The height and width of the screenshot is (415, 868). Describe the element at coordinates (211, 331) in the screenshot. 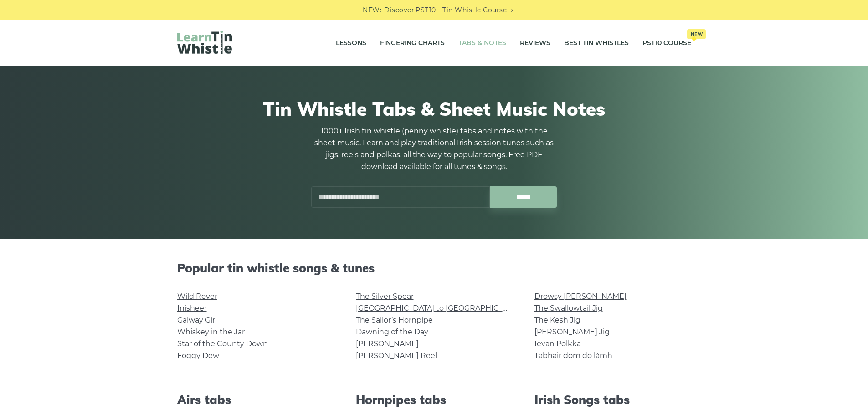

I see `a: Whiskey in the Jar` at that location.